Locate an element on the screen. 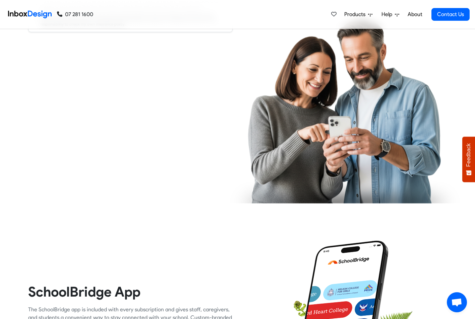  a: 07 281 1600 is located at coordinates (75, 14).